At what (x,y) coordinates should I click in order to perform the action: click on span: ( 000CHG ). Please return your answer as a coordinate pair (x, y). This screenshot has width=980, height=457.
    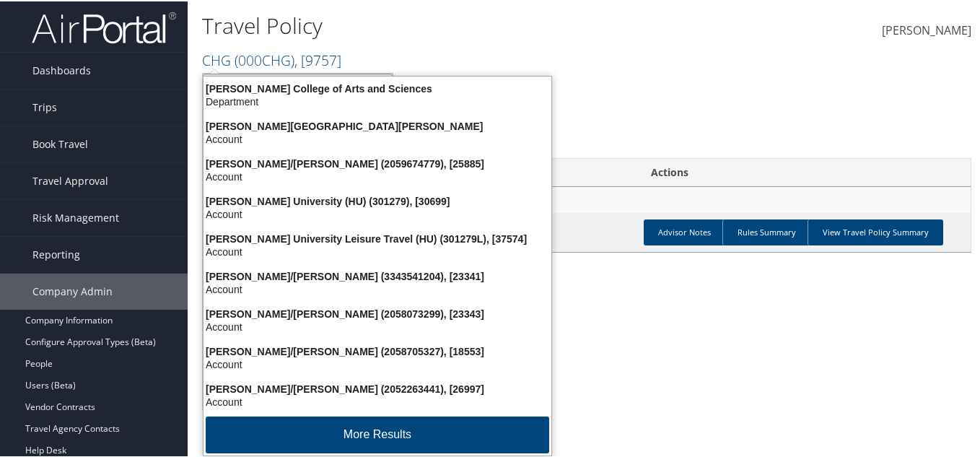
    Looking at the image, I should click on (264, 58).